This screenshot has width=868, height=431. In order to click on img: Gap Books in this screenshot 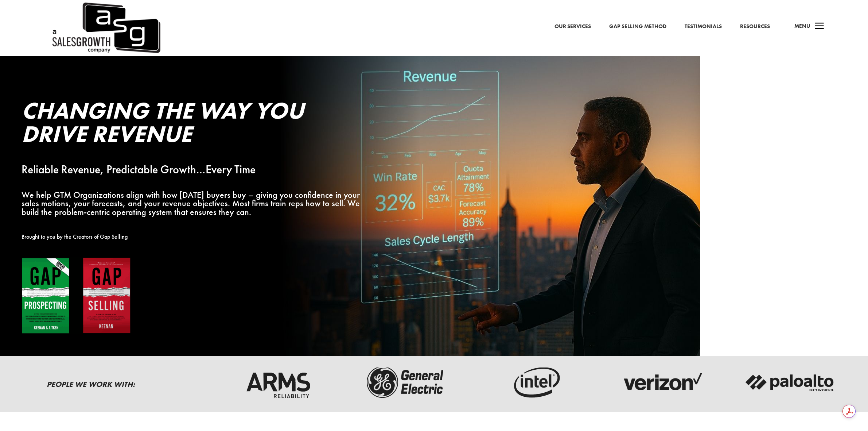, I will do `click(76, 296)`.